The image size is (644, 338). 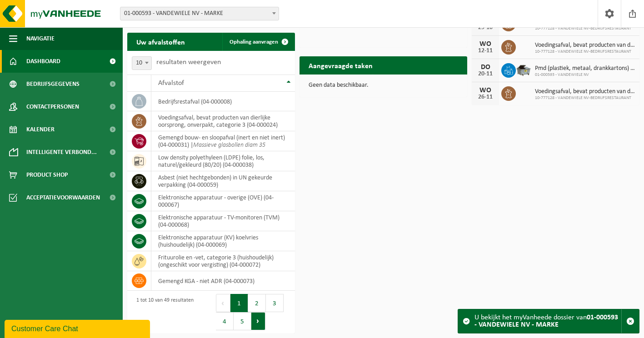 What do you see at coordinates (224, 322) in the screenshot?
I see `button: 4` at bounding box center [224, 322].